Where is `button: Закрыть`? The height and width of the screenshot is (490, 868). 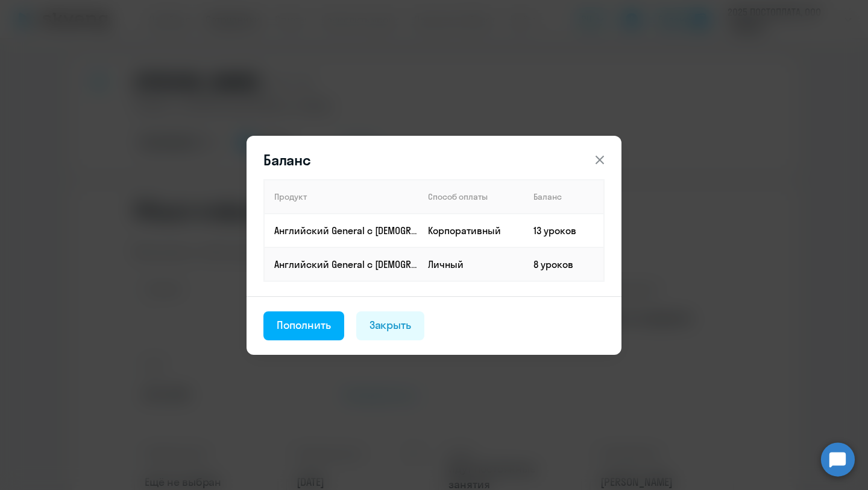 button: Закрыть is located at coordinates (390, 325).